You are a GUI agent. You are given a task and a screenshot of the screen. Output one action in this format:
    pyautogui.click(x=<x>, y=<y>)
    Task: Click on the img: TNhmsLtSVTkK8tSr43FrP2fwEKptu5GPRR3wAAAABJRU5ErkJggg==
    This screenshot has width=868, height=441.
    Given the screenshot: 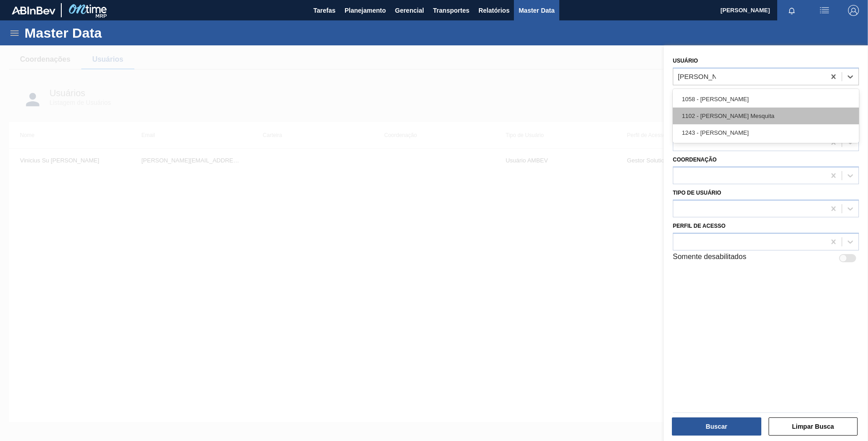 What is the action you would take?
    pyautogui.click(x=34, y=11)
    